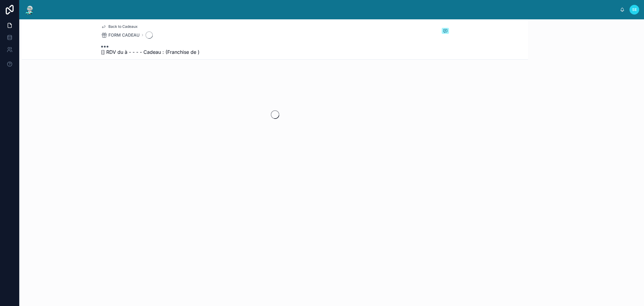 Image resolution: width=644 pixels, height=306 pixels. What do you see at coordinates (124, 35) in the screenshot?
I see `span: FORM CADEAU` at bounding box center [124, 35].